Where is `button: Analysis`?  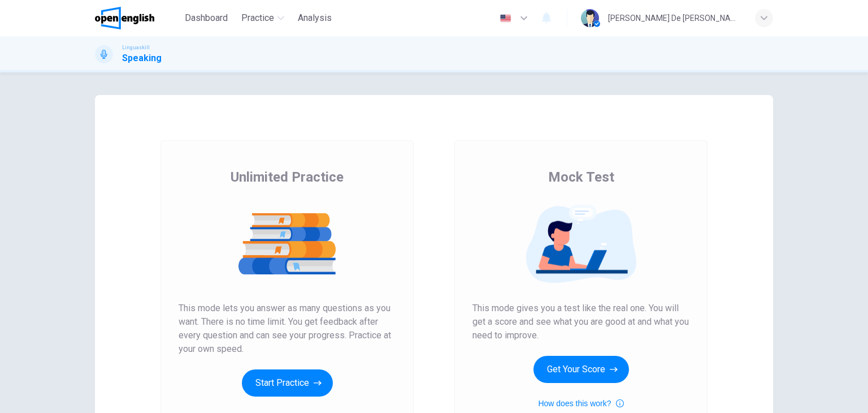 button: Analysis is located at coordinates (315, 18).